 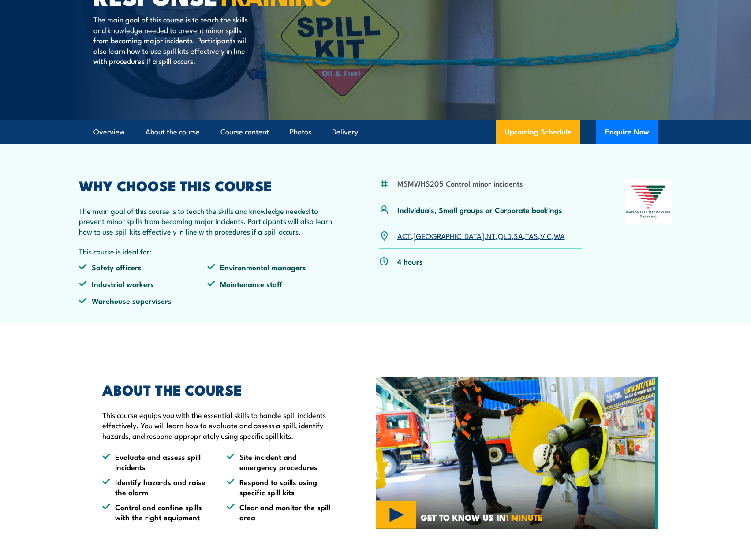 I want to click on li: Respond to spills using specific spill kits, so click(x=281, y=487).